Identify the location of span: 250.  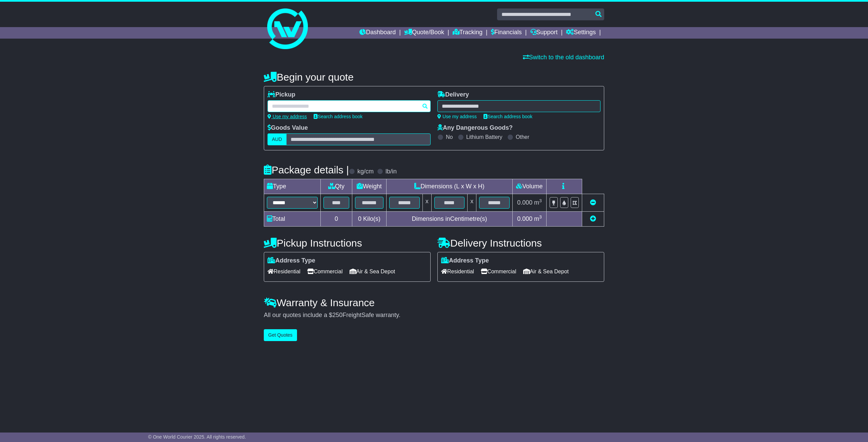
(338, 315).